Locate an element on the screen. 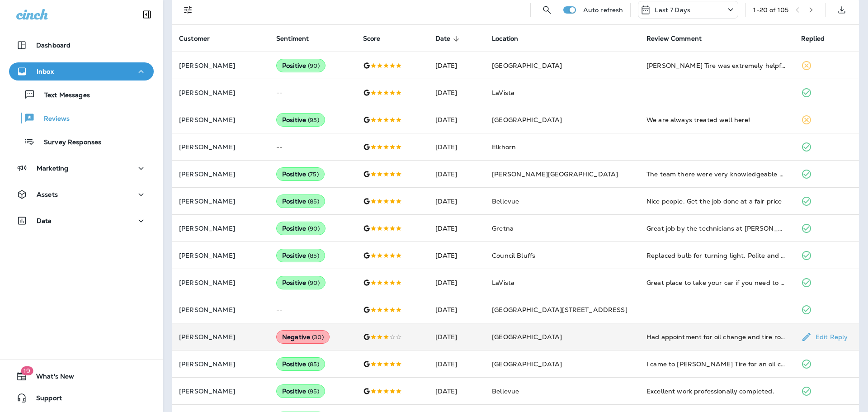 The height and width of the screenshot is (412, 868). span: Sentiment is located at coordinates (299, 39).